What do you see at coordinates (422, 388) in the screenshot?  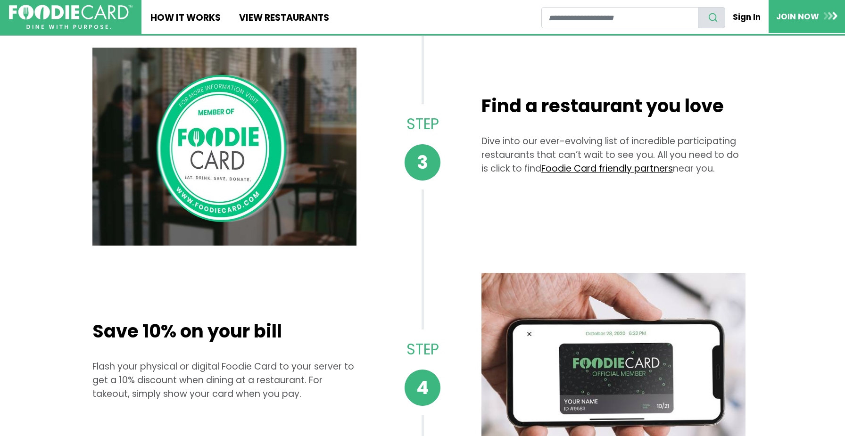 I see `span: 4` at bounding box center [422, 388].